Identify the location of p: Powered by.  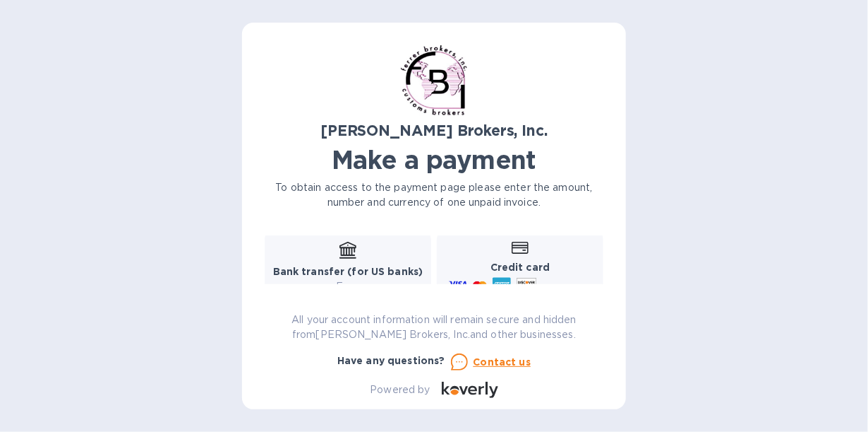
(400, 389).